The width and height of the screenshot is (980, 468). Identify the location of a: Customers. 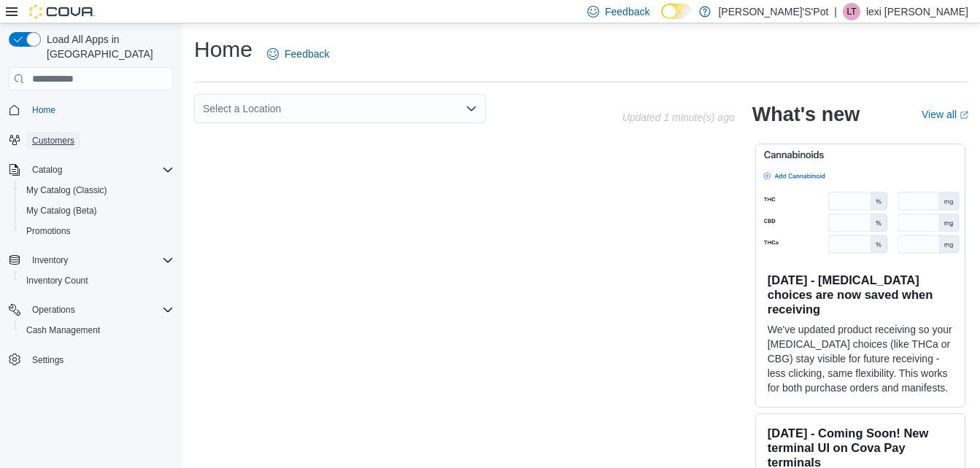
(53, 141).